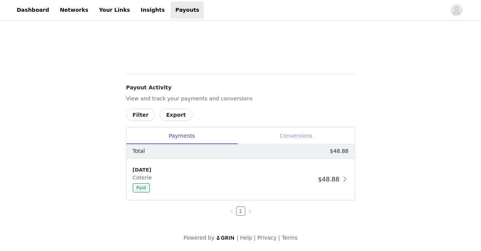 The image size is (481, 251). What do you see at coordinates (241, 211) in the screenshot?
I see `a: 1` at bounding box center [241, 211].